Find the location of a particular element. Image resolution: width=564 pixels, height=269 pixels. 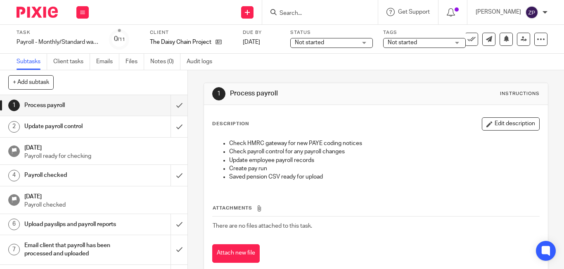

span: Get Support is located at coordinates (413, 12).